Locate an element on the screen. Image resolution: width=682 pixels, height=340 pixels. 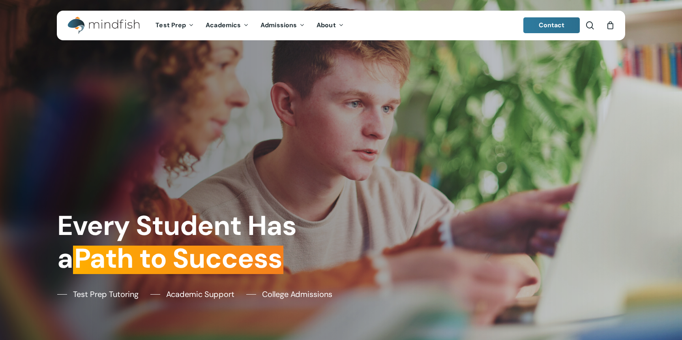
h1: Every Student Has a is located at coordinates (196, 242).